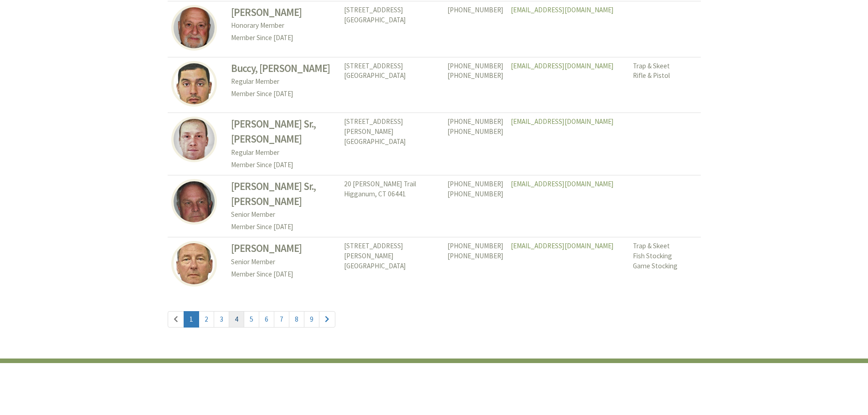  Describe the element at coordinates (434, 319) in the screenshot. I see `nav: Page Navigation` at that location.